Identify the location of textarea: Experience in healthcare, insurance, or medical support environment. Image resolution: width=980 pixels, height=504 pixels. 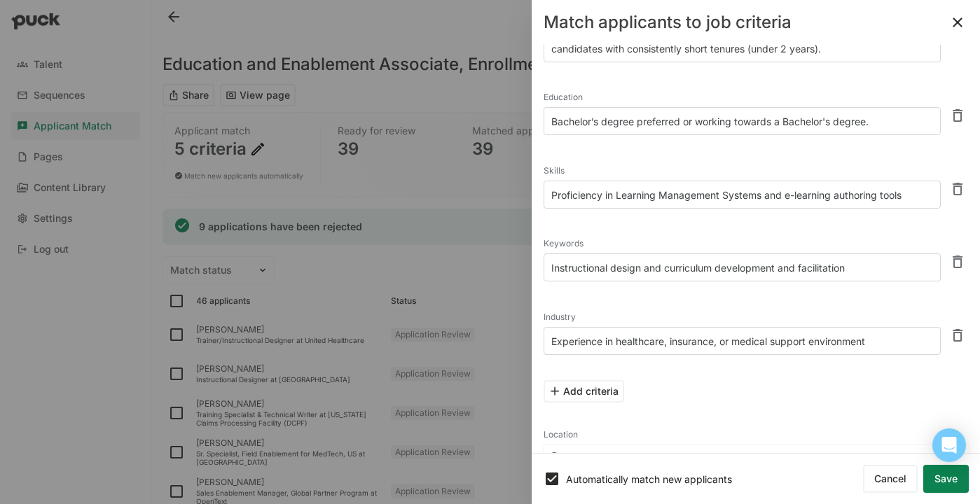
(742, 341).